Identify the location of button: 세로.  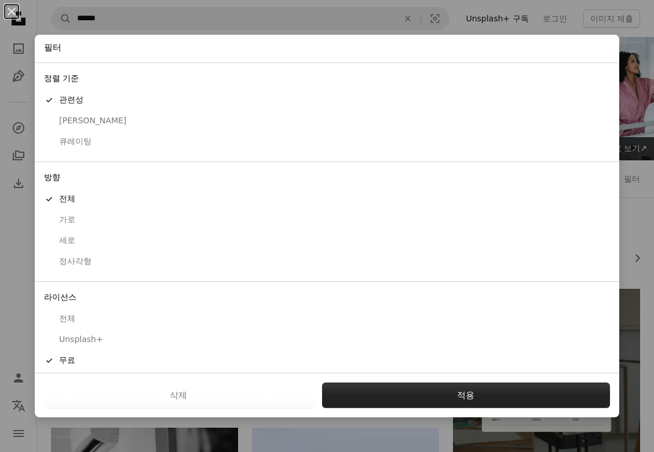
(327, 241).